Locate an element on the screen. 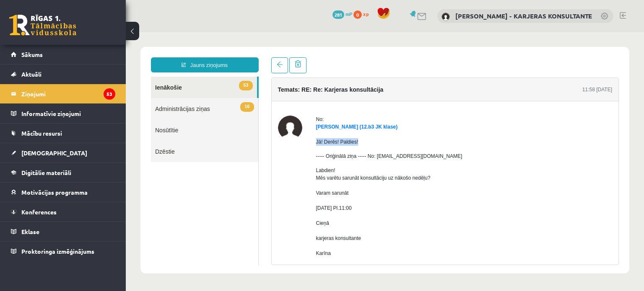 The height and width of the screenshot is (291, 644). span: 53 is located at coordinates (120, 53).